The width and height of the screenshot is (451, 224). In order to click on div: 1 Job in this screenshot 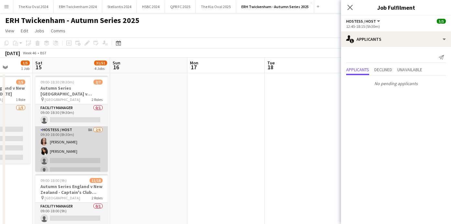, I will do `click(25, 68)`.